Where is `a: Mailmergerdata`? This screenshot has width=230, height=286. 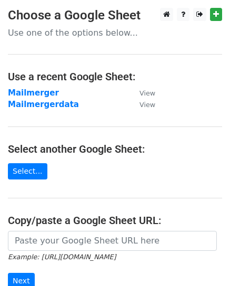 a: Mailmergerdata is located at coordinates (43, 105).